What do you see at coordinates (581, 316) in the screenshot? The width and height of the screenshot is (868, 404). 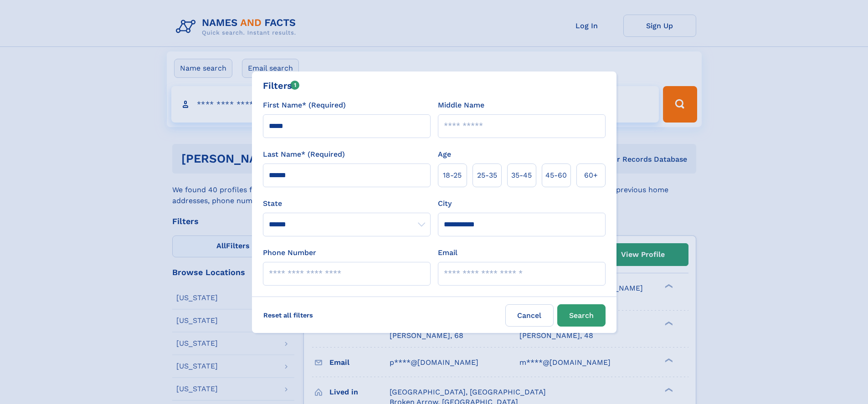 I see `button: Search` at bounding box center [581, 316].